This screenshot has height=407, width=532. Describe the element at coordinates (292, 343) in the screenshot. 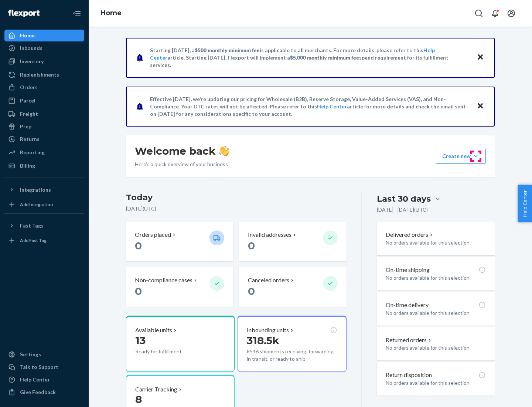

I see `button: Inbounding units318.5k8546 shipments receiving, forwarding, in transit, or ready to ship` at that location.